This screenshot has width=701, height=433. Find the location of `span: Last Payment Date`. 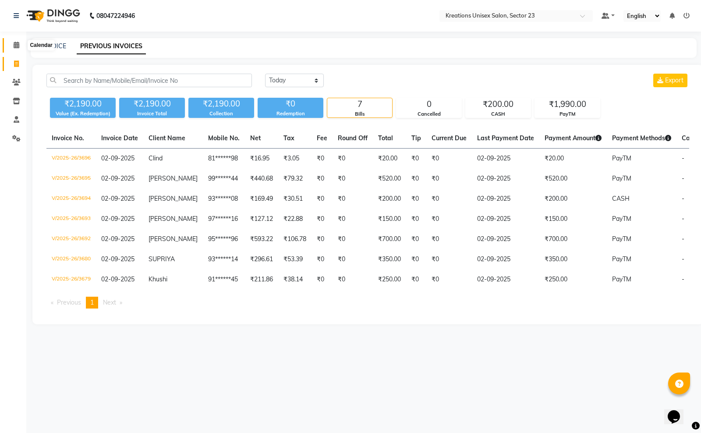

span: Last Payment Date is located at coordinates (506, 138).